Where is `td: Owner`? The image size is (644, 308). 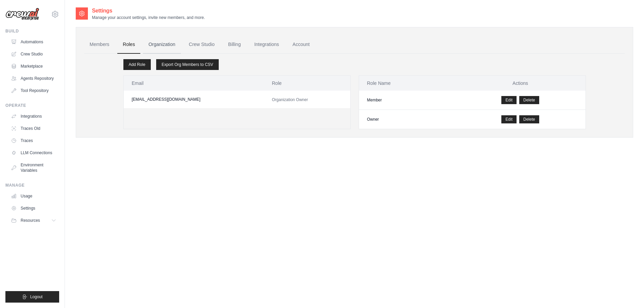
td: Owner is located at coordinates (407, 119).